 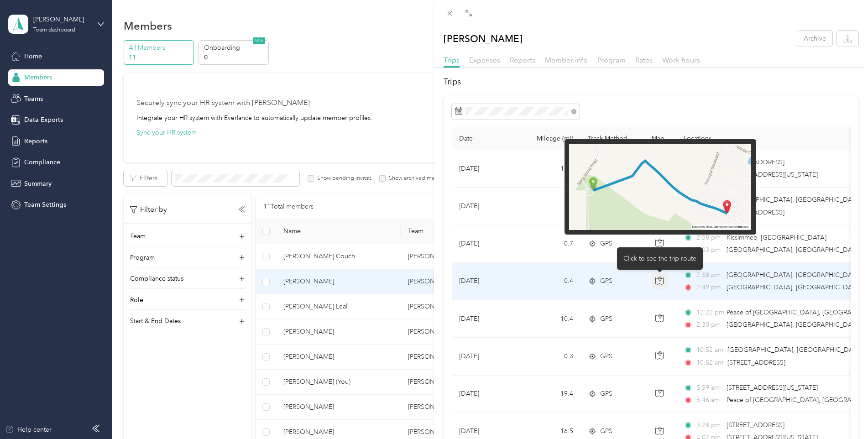 I want to click on td: 0.3, so click(x=550, y=357).